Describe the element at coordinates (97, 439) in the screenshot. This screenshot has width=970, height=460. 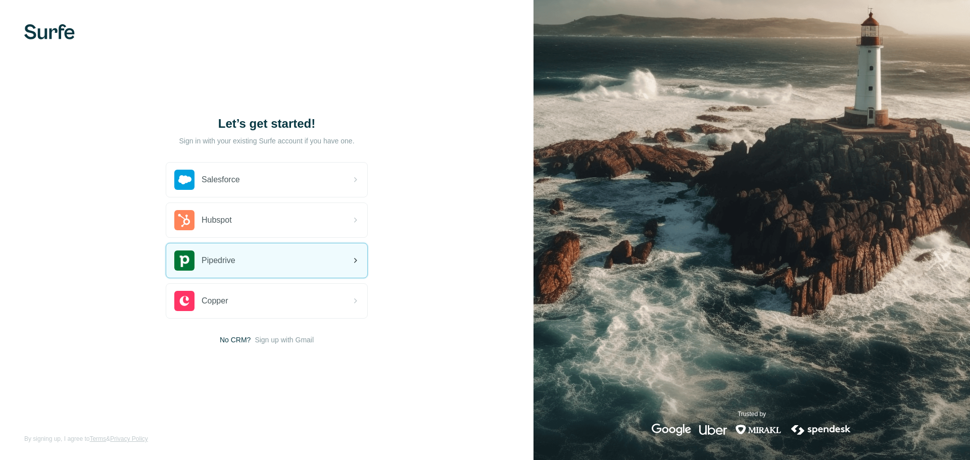
I see `a: Terms` at that location.